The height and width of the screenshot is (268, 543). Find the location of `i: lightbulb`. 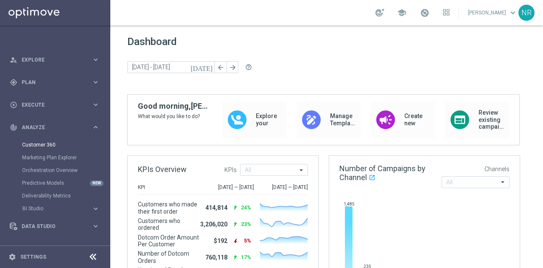

i: lightbulb is located at coordinates (14, 249).